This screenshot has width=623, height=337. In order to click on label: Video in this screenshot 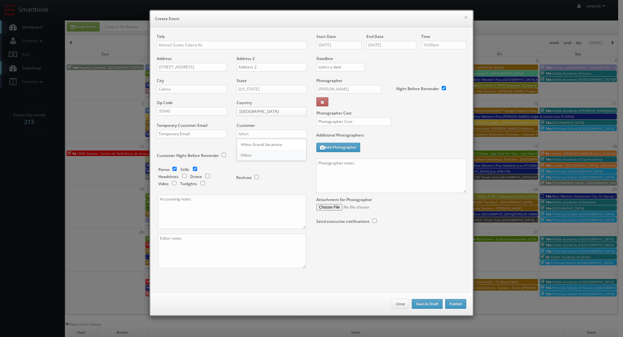, I will do `click(163, 184)`.